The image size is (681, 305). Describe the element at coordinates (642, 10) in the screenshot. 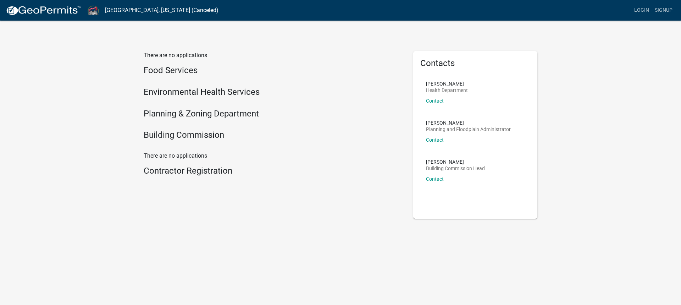

I see `a: Login` at that location.